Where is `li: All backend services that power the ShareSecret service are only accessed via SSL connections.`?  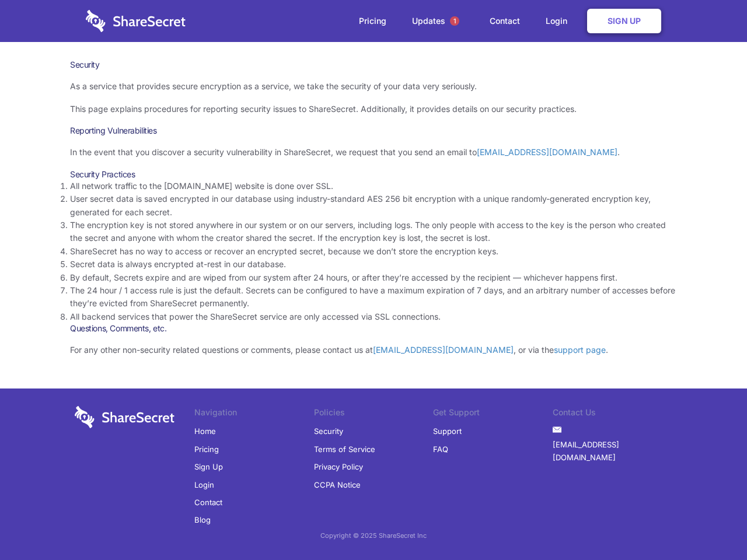
li: All backend services that power the ShareSecret service are only accessed via SSL connections. is located at coordinates (374, 317).